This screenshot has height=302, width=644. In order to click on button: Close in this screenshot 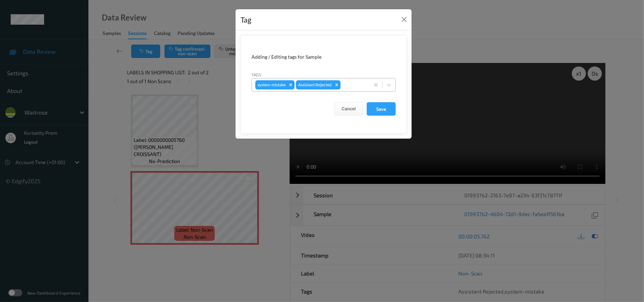, I will do `click(404, 19)`.